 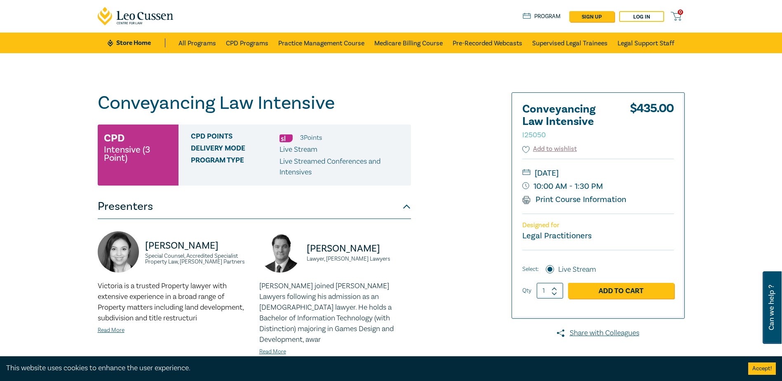 What do you see at coordinates (118, 252) in the screenshot?
I see `img: https://s3.ap-southeast-2.amazonaws.com/leo-cussen-store-production-content/Contacts/Victoria%20A...` at bounding box center [118, 252].